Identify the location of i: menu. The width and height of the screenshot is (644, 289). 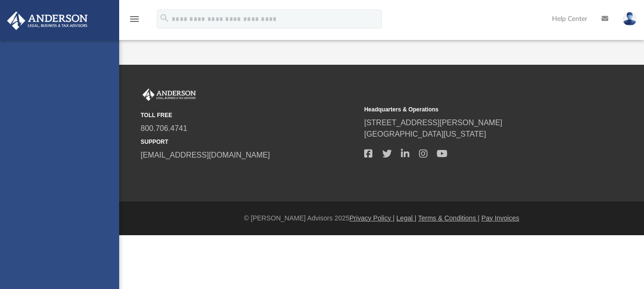
(134, 19).